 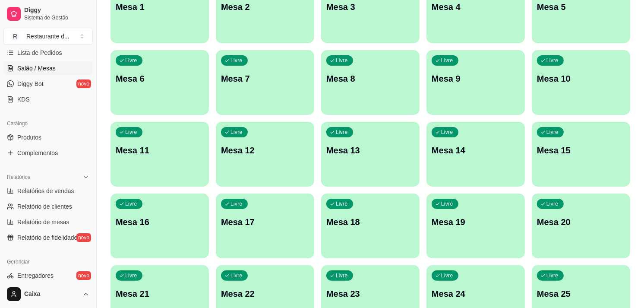 What do you see at coordinates (48, 222) in the screenshot?
I see `a: Relatório de mesas` at bounding box center [48, 222].